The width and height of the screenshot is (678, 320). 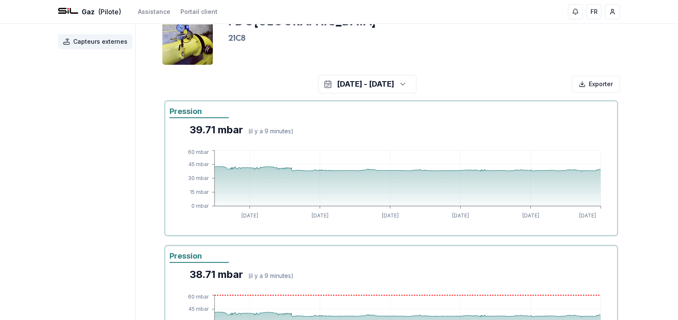 I want to click on a: Portail client, so click(x=199, y=12).